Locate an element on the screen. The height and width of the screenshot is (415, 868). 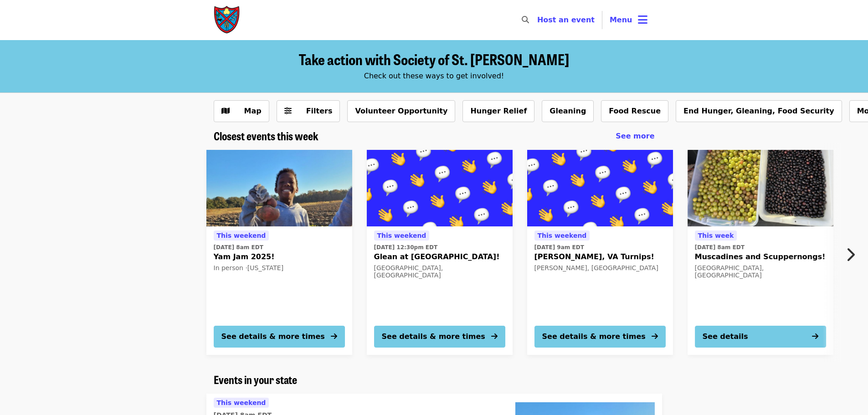
img: Riner, VA Turnips! organized by Society of St. Andrew is located at coordinates (600, 188).